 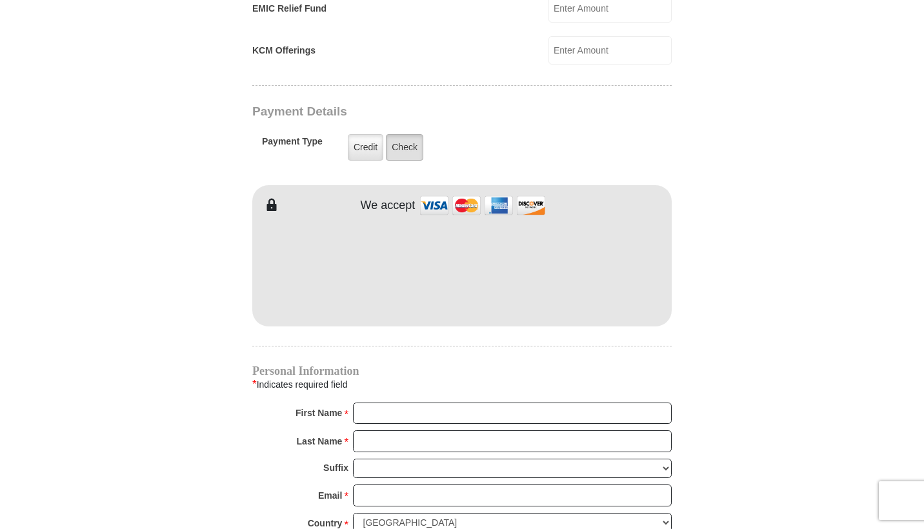 I want to click on strong: Suffix, so click(x=336, y=468).